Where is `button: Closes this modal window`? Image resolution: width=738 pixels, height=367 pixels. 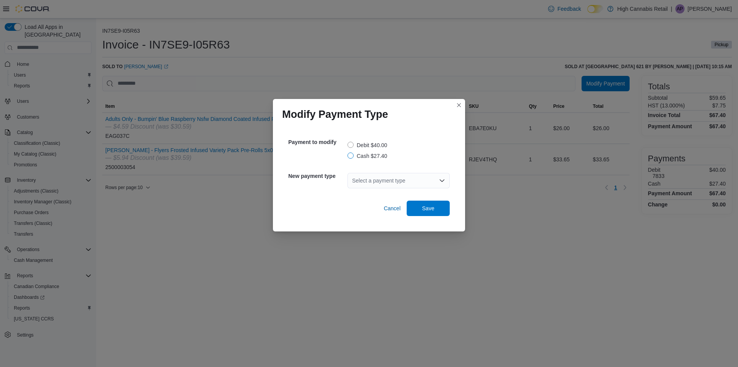
button: Closes this modal window is located at coordinates (459, 105).